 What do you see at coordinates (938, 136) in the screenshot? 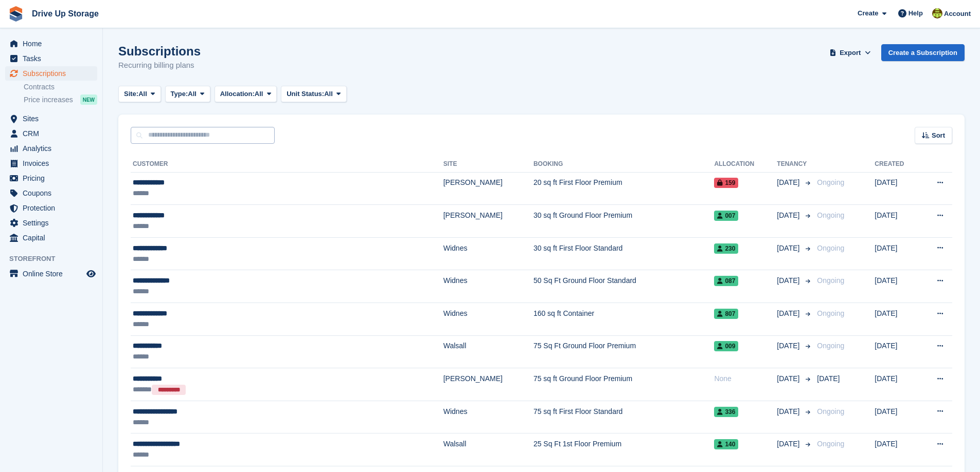
I see `span: Sort` at bounding box center [938, 136].